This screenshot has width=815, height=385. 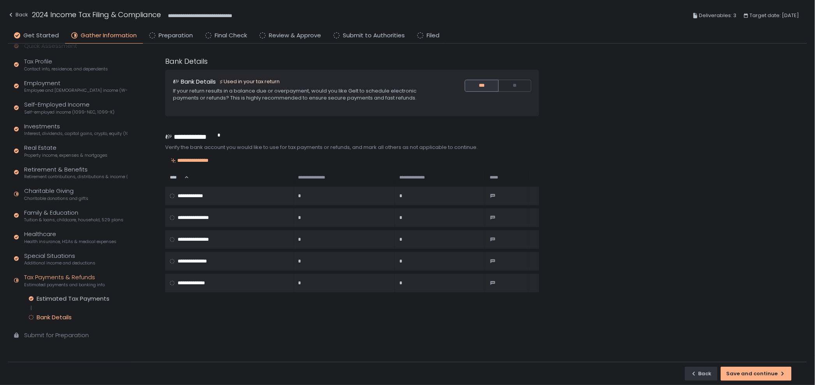 What do you see at coordinates (64, 285) in the screenshot?
I see `span: Estimated payments and banking info` at bounding box center [64, 285].